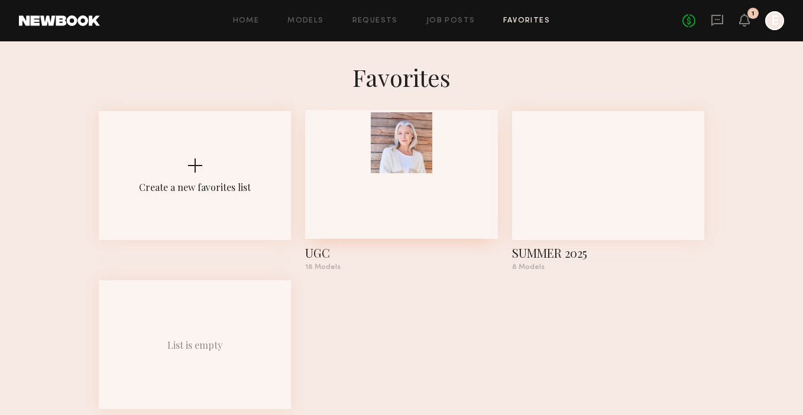  What do you see at coordinates (526, 21) in the screenshot?
I see `a: Favorites` at bounding box center [526, 21].